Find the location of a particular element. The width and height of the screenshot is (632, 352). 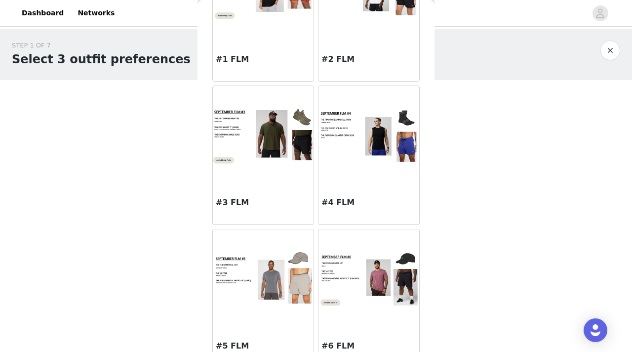

img: #3 FLM is located at coordinates (263, 135).